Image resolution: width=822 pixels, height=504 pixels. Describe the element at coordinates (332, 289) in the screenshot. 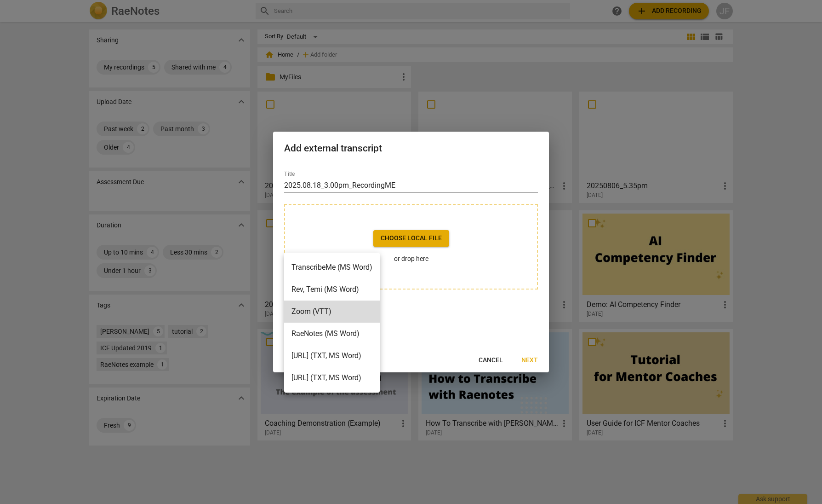

I see `li: Rev, Temi (MS Word)` at that location.